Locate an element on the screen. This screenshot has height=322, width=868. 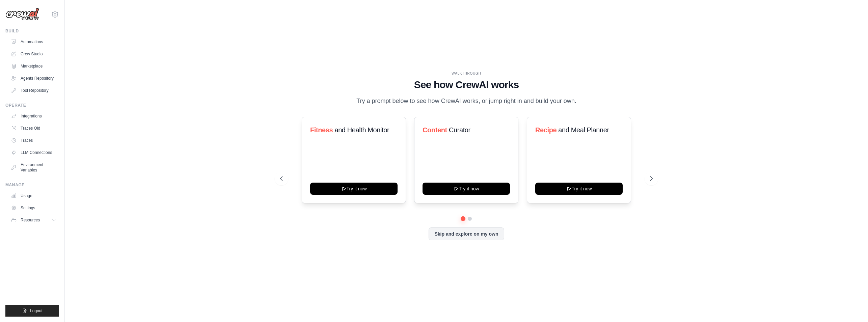
a: Environment Variables is located at coordinates (33, 167).